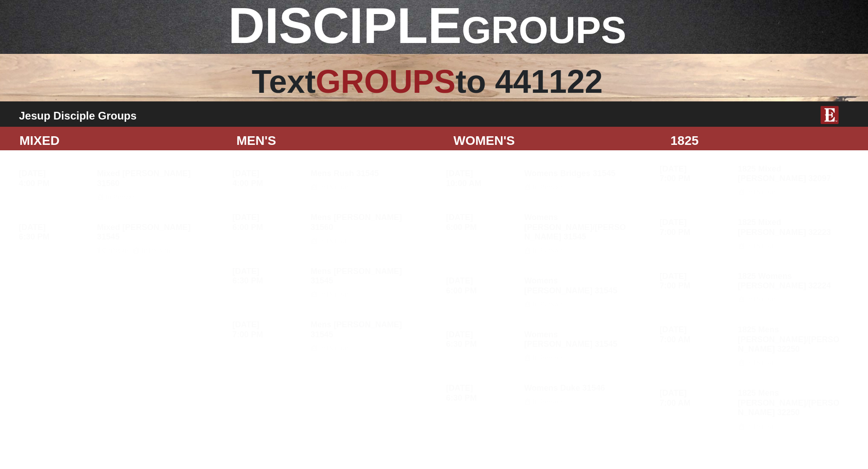 The image size is (868, 469). I want to click on div: WOMEN'S, so click(555, 140).